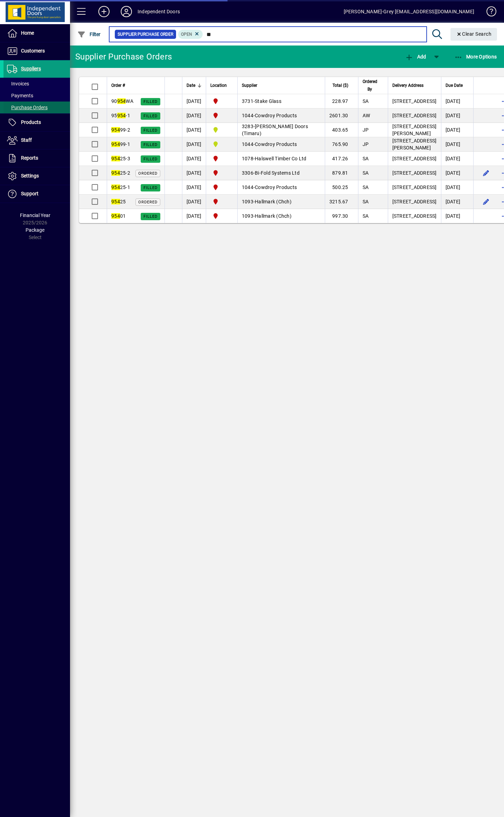 The width and height of the screenshot is (504, 817). I want to click on span: 1093, so click(247, 216).